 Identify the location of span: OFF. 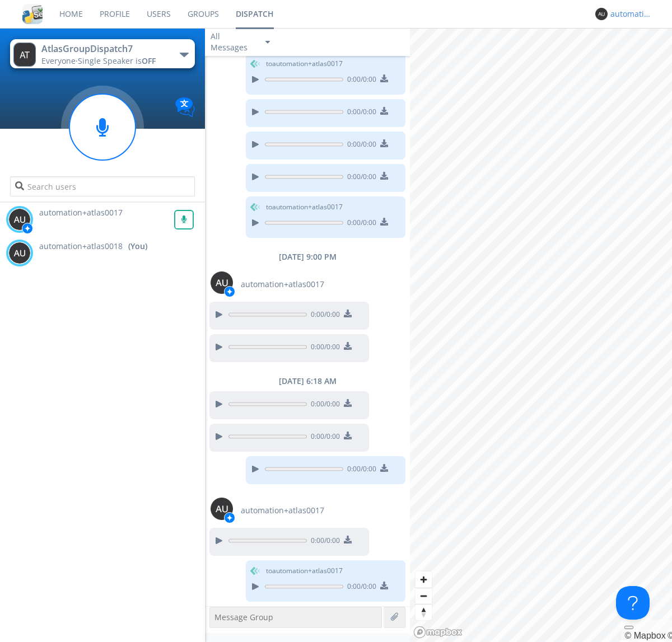
(148, 60).